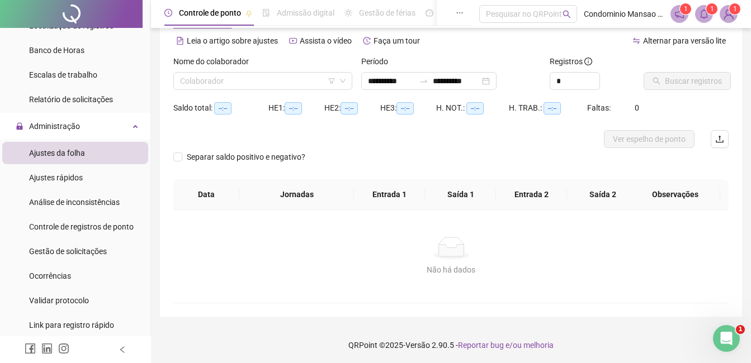  Describe the element at coordinates (57, 153) in the screenshot. I see `span: Ajustes da folha` at that location.